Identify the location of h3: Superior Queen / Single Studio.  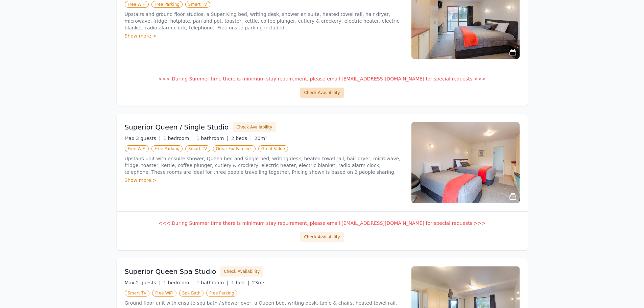
(177, 127).